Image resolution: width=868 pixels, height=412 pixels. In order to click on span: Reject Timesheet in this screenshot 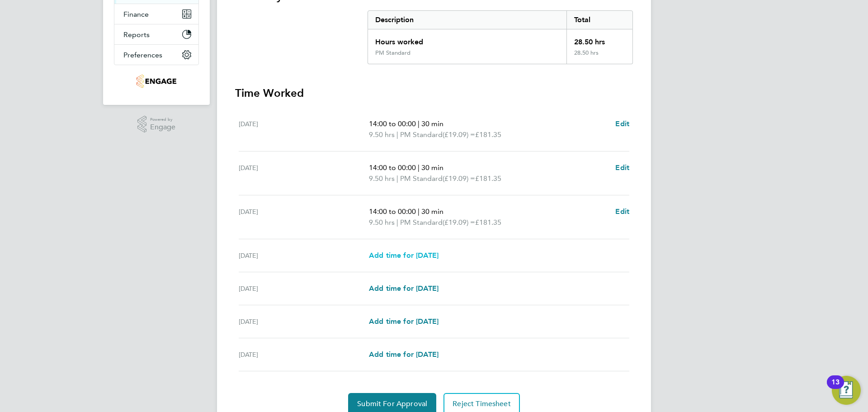, I will do `click(482, 404)`.